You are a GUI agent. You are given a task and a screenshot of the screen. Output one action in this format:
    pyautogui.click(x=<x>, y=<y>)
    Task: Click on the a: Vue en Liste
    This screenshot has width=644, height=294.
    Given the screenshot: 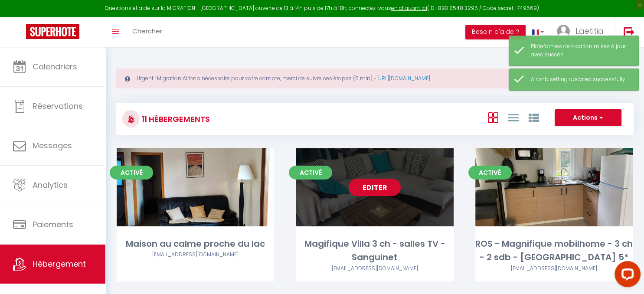 What is the action you would take?
    pyautogui.click(x=513, y=117)
    